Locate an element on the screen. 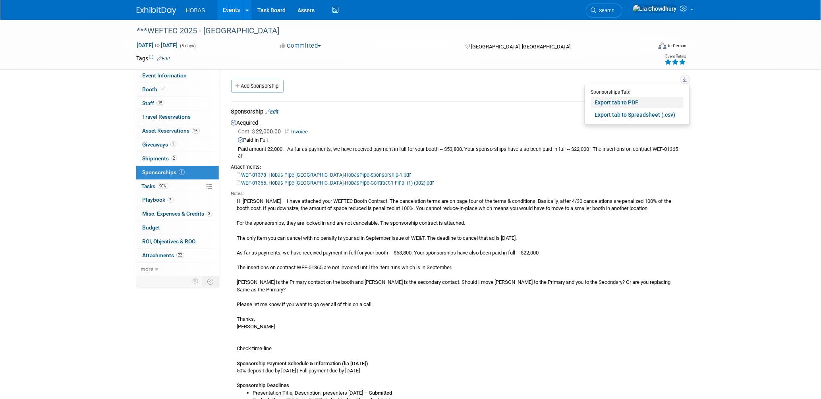  span: 22 is located at coordinates (180, 255).